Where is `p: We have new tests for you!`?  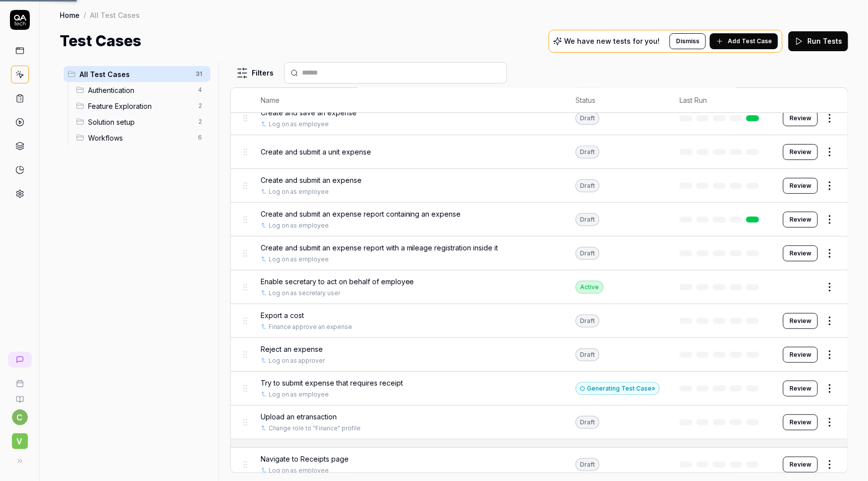 p: We have new tests for you! is located at coordinates (611, 42).